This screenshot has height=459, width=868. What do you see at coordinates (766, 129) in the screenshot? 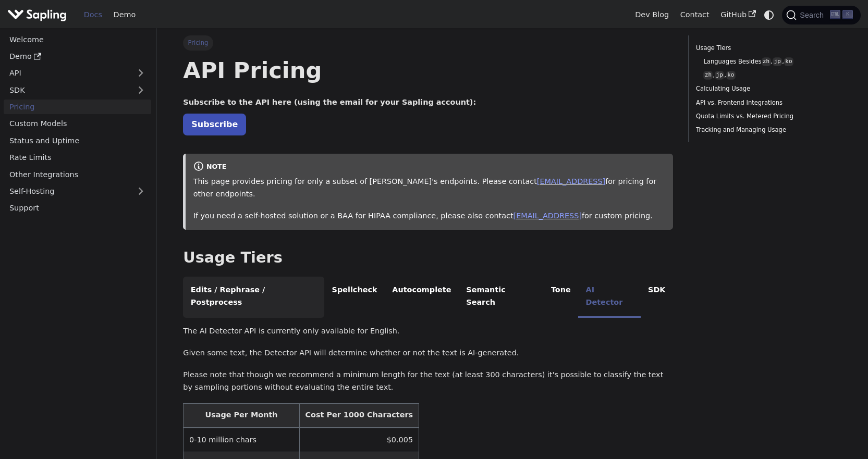
I see `a: Tracking and Managing Usage` at bounding box center [766, 129].